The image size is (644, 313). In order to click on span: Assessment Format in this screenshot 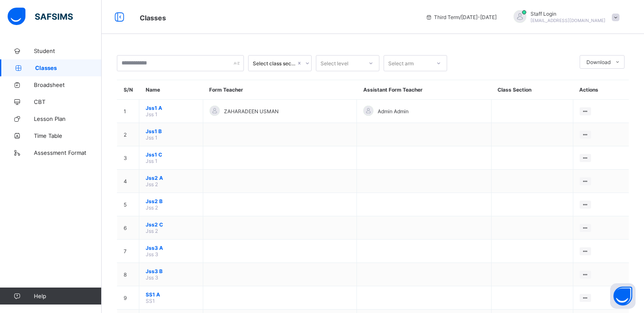, I will do `click(68, 153)`.